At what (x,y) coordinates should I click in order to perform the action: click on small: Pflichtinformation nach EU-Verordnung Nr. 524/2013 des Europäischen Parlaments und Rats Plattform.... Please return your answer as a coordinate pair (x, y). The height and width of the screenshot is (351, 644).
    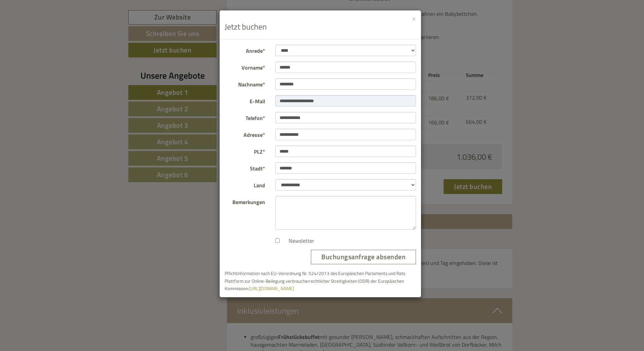
    Looking at the image, I should click on (315, 281).